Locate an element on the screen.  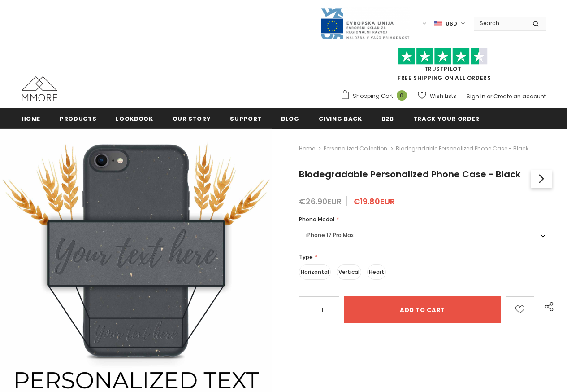
a: B2B is located at coordinates (388, 118).